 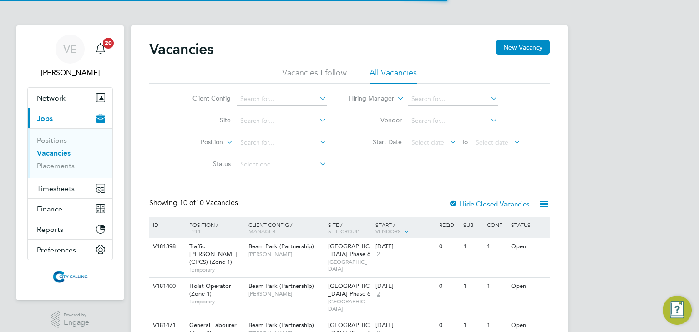 What do you see at coordinates (473, 225) in the screenshot?
I see `div: Sub` at bounding box center [473, 225].